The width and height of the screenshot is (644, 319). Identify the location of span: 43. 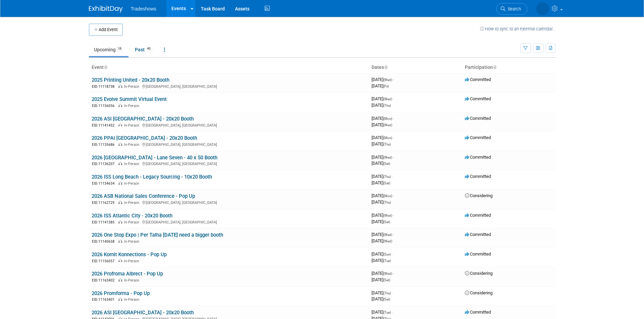
(149, 49).